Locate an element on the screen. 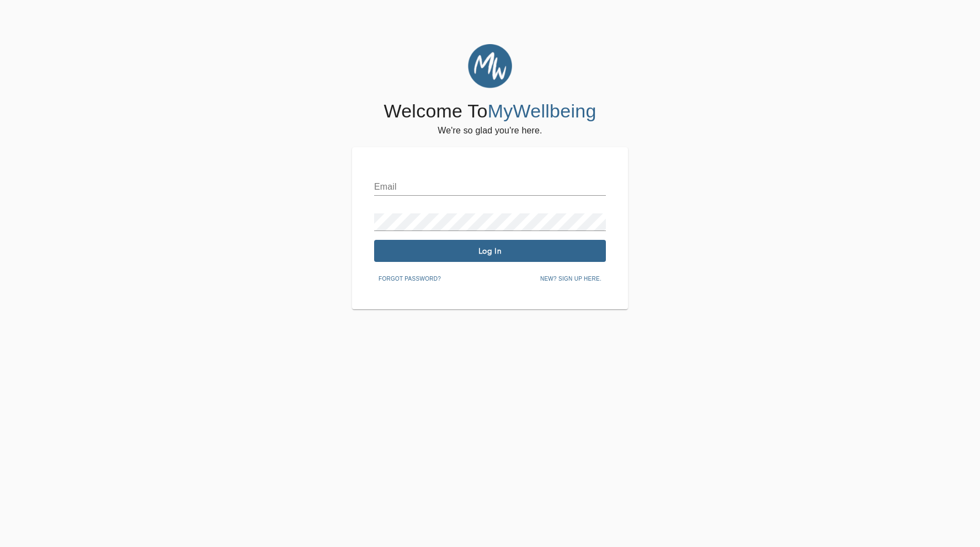 This screenshot has width=980, height=547. button: New? Sign up here. is located at coordinates (570, 279).